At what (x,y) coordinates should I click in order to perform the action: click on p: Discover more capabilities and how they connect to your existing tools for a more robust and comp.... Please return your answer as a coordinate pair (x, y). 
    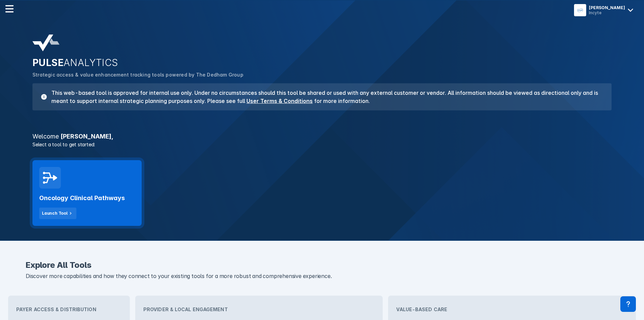
    Looking at the image, I should click on (322, 276).